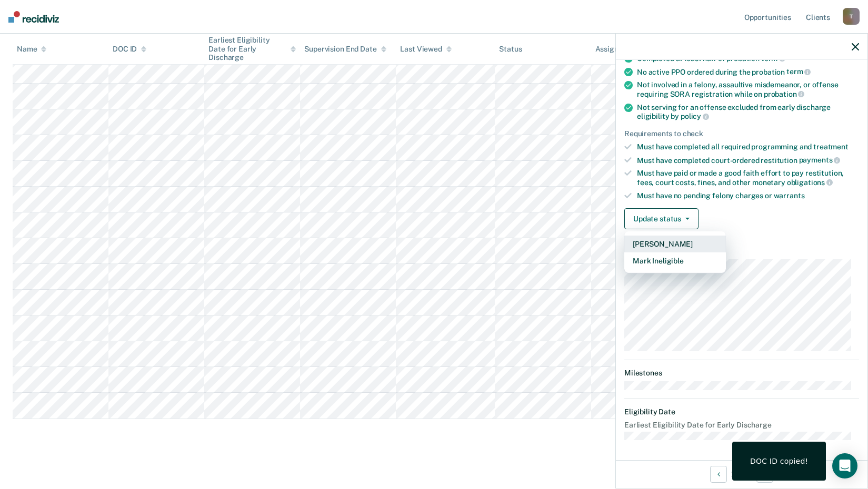  What do you see at coordinates (851, 17) in the screenshot?
I see `div: T` at bounding box center [851, 17].